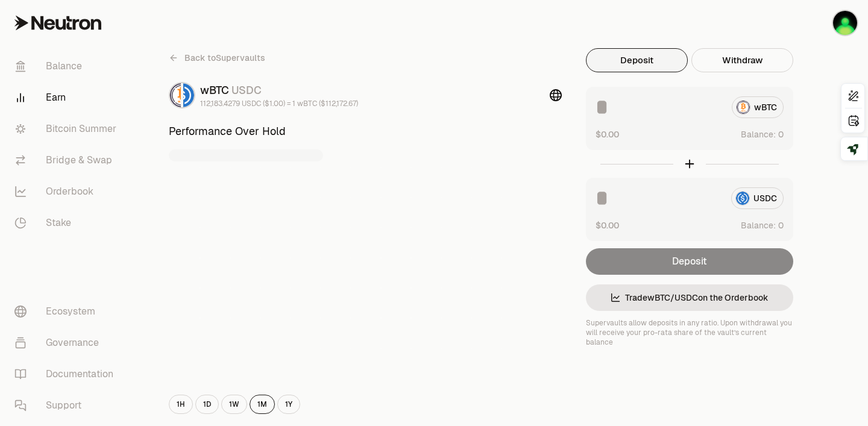  What do you see at coordinates (846, 23) in the screenshot?
I see `img: 105a` at bounding box center [846, 23].